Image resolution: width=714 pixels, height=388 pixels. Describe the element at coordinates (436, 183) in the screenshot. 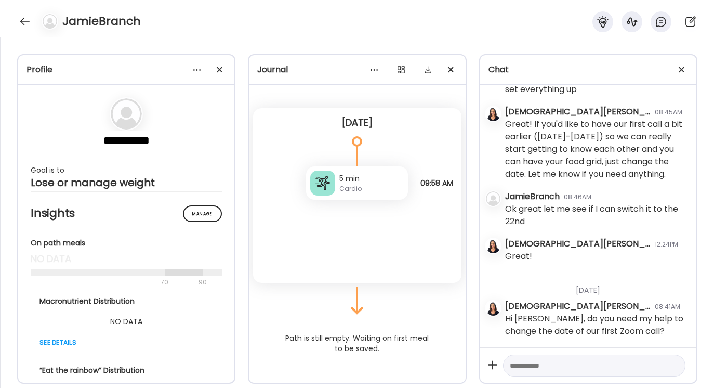

I see `span: 09:58 AM` at that location.